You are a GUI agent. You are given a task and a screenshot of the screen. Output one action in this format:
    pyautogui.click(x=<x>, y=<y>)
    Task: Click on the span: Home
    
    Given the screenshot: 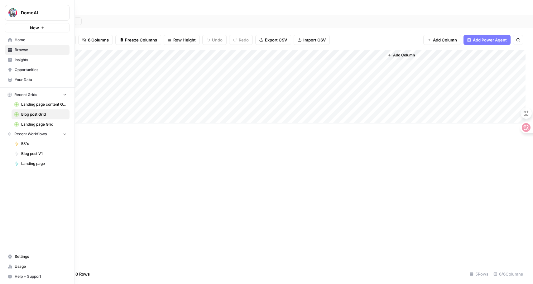 What is the action you would take?
    pyautogui.click(x=41, y=40)
    